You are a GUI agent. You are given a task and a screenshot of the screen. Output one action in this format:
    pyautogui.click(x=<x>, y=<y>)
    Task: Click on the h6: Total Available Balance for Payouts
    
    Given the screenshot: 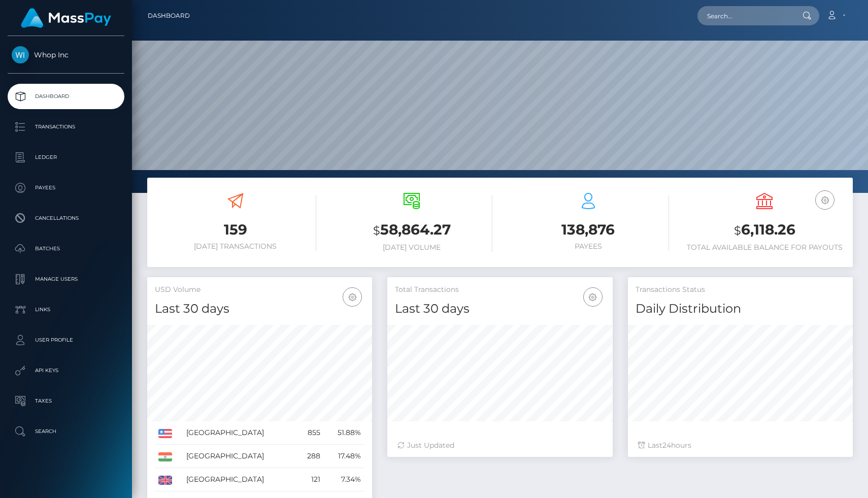 What is the action you would take?
    pyautogui.click(x=765, y=248)
    